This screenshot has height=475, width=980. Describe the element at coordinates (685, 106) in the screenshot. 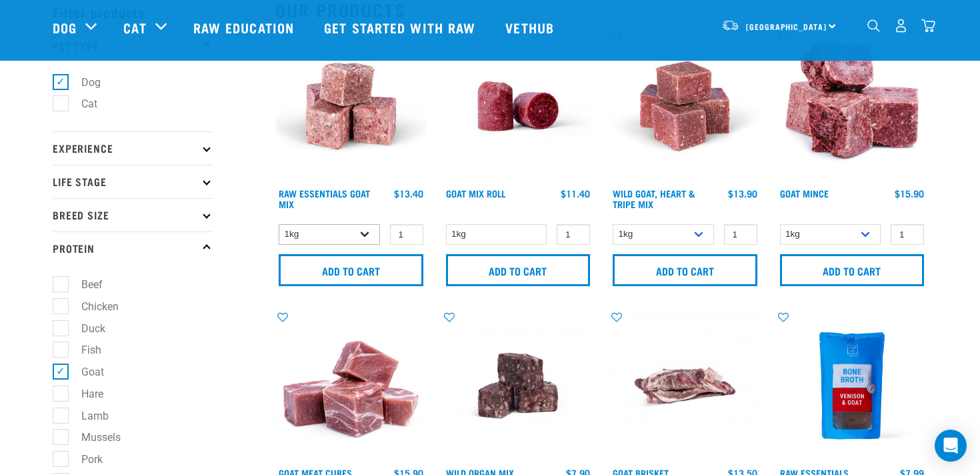

I see `img: Goat Heart Tripe 8451` at that location.